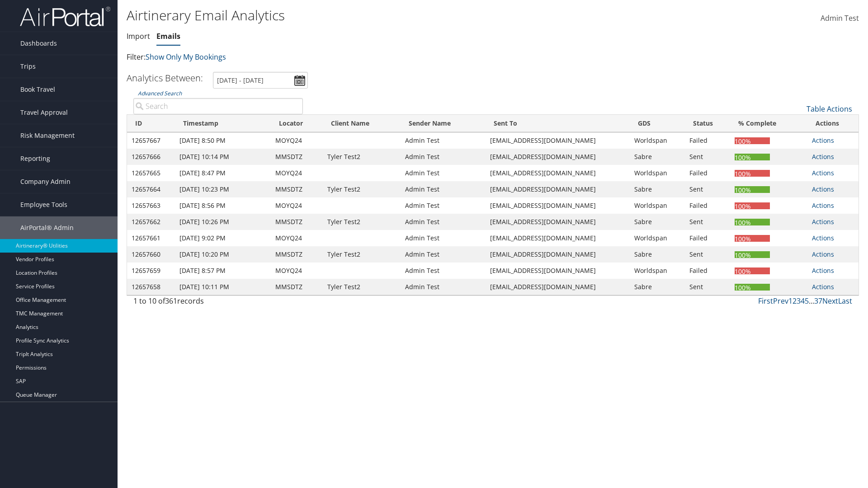 Image resolution: width=868 pixels, height=488 pixels. I want to click on a: Show Only My Bookings, so click(186, 57).